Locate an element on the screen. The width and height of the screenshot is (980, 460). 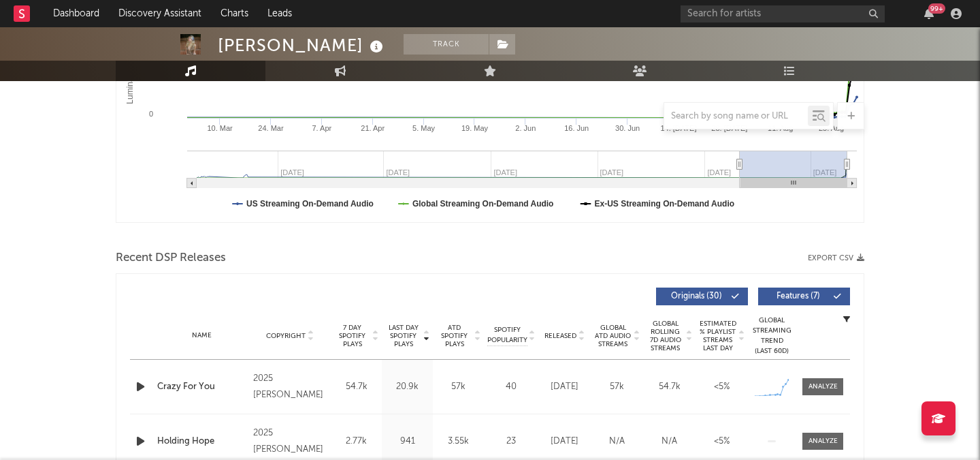
div: Crazy For You is located at coordinates (202, 387).